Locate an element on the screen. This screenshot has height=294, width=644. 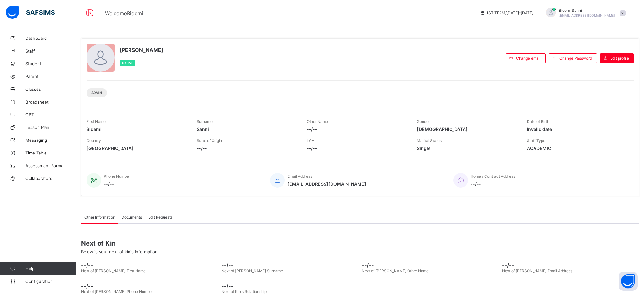
span: First Name is located at coordinates (96, 121).